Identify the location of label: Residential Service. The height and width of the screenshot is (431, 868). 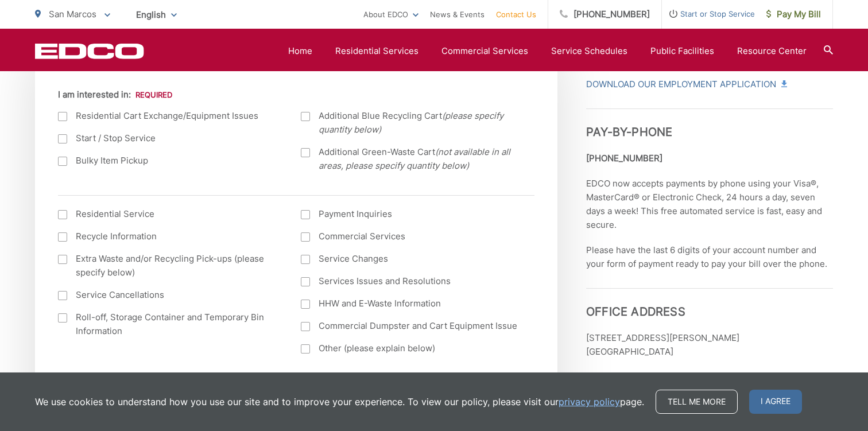
(168, 214).